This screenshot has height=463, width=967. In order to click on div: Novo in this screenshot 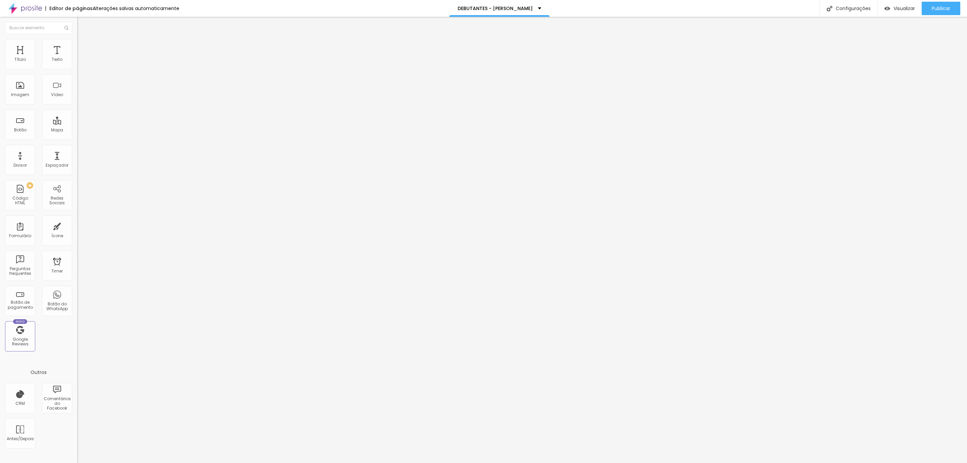, I will do `click(20, 321)`.